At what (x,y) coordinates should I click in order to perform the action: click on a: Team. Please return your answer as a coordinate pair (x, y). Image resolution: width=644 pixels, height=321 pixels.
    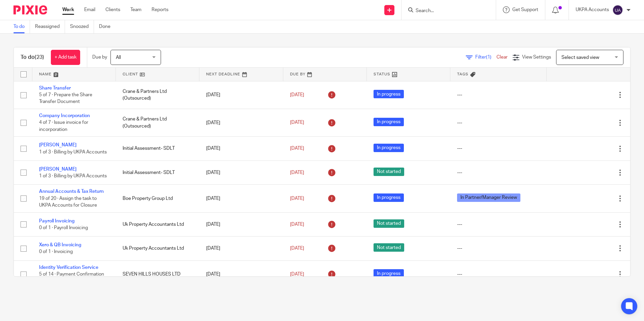
    Looking at the image, I should click on (136, 10).